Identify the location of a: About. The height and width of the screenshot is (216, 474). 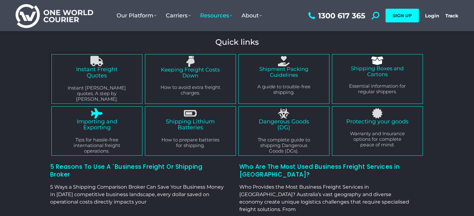
(251, 16).